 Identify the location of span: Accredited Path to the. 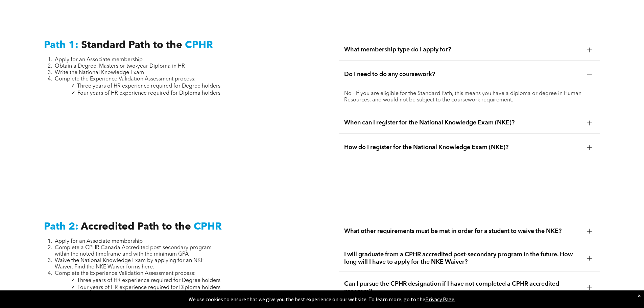
(136, 227).